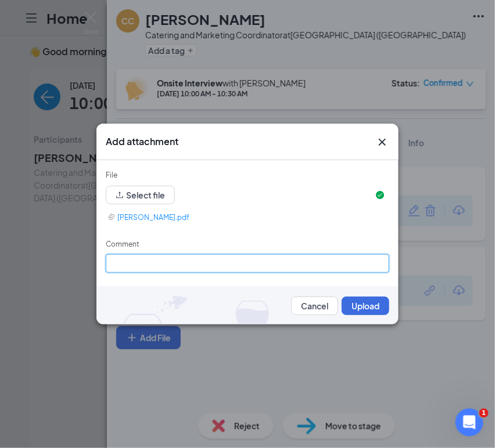 The image size is (495, 448). Describe the element at coordinates (365, 306) in the screenshot. I see `button: Upload` at that location.